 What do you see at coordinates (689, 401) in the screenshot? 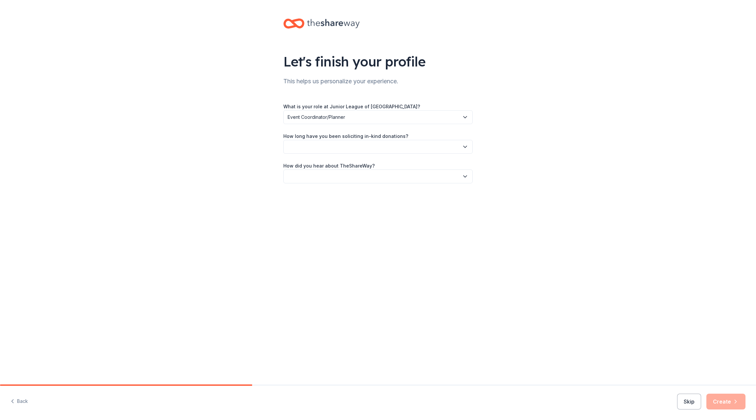
I see `button: Skip` at bounding box center [689, 401].